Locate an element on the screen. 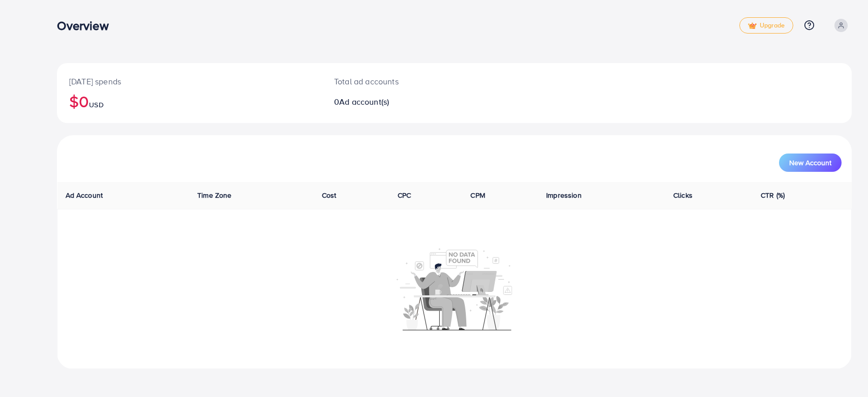 The width and height of the screenshot is (868, 397). span: Cost is located at coordinates (329, 195).